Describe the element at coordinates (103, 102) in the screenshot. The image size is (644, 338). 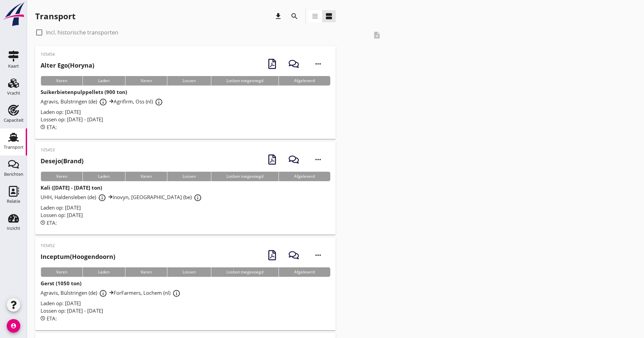
I see `span: Agravis, Bülstringen (de) Agrifirm, Oss (nl)` at that location.